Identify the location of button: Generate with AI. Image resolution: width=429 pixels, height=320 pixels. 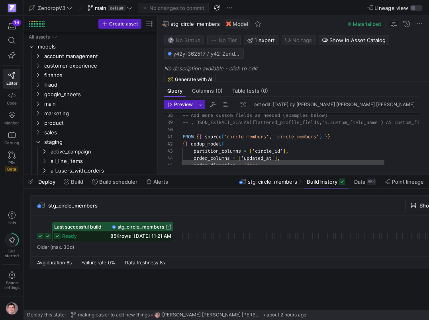
(190, 80).